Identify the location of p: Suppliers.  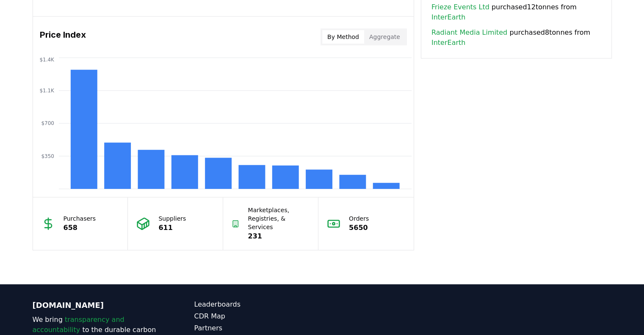
(172, 219).